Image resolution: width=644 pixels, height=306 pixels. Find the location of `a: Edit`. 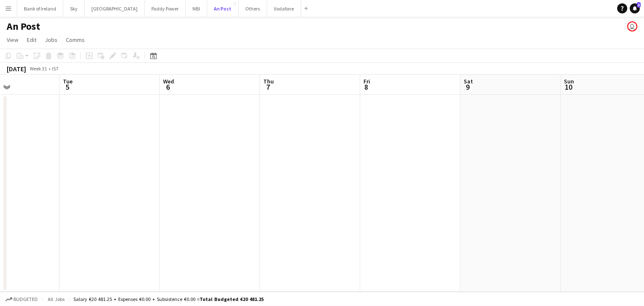

a: Edit is located at coordinates (32, 40).